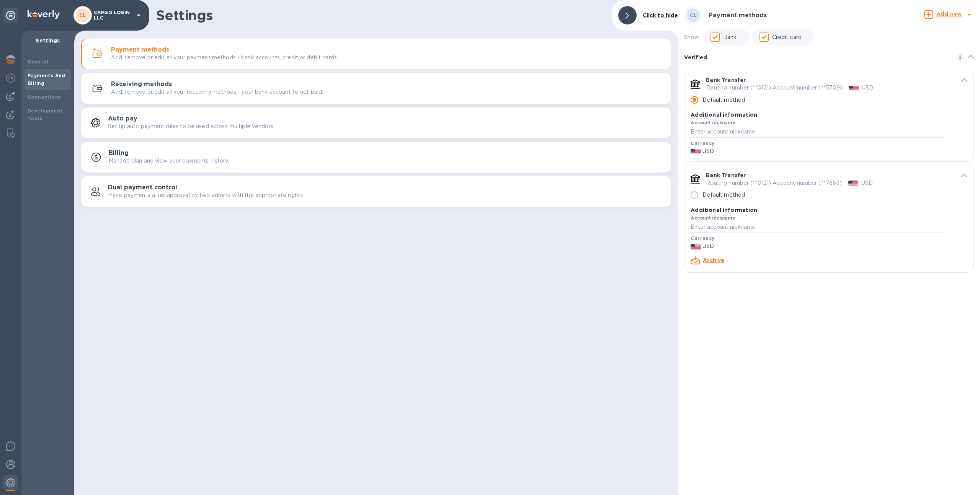  I want to click on p: Add, remove or edit all your receiving methods - your bank account to get paid., so click(217, 92).